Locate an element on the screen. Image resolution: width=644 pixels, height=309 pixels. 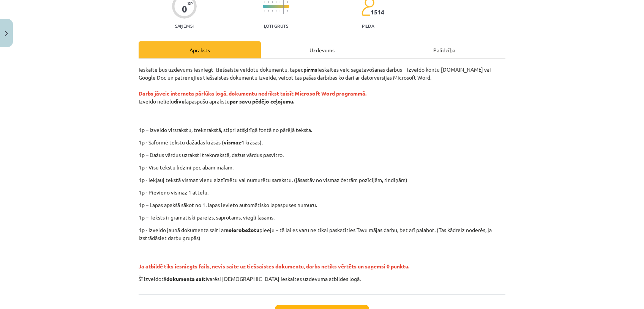
div: Uzdevums is located at coordinates (322, 50).